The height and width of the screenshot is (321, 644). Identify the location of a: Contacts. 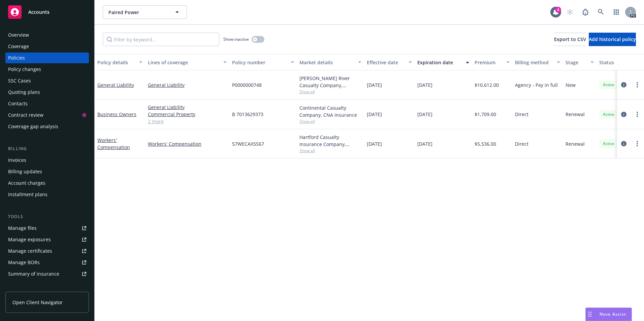
(47, 103).